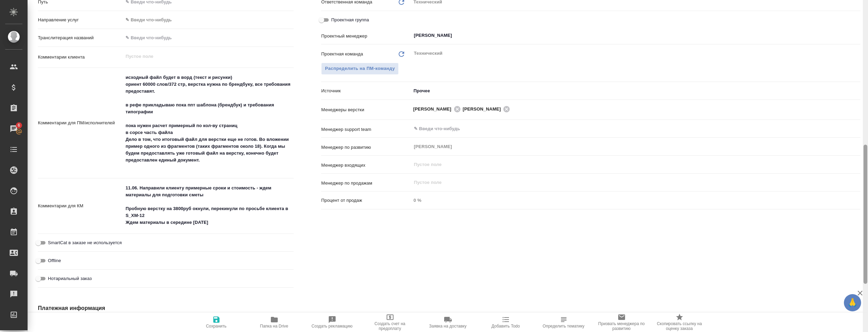 This screenshot has height=332, width=868. What do you see at coordinates (506, 323) in the screenshot?
I see `button: Добавить Todo` at bounding box center [506, 323].